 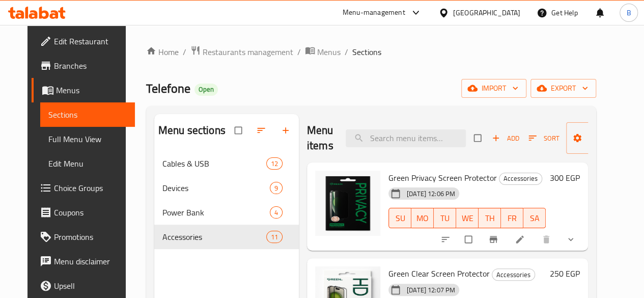 I want to click on span: Cables & USB, so click(x=214, y=163).